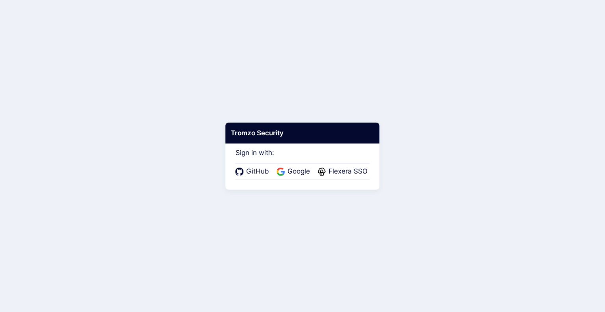  What do you see at coordinates (348, 171) in the screenshot?
I see `span: Flexera SSO` at bounding box center [348, 171].